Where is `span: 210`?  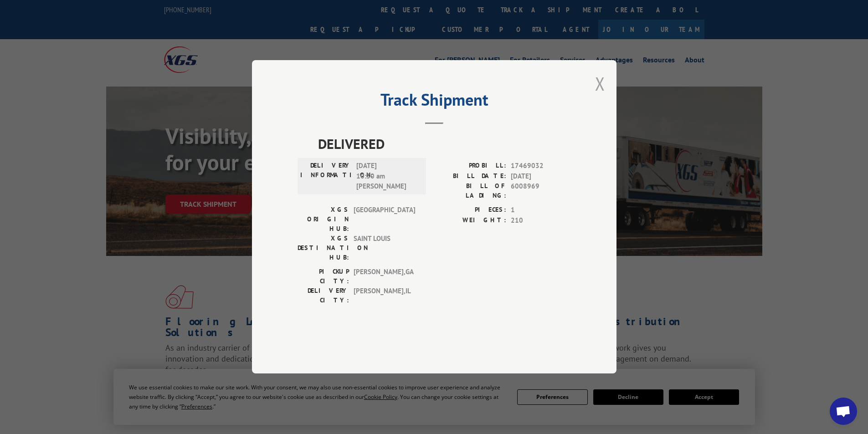
span: 210 is located at coordinates (541, 220).